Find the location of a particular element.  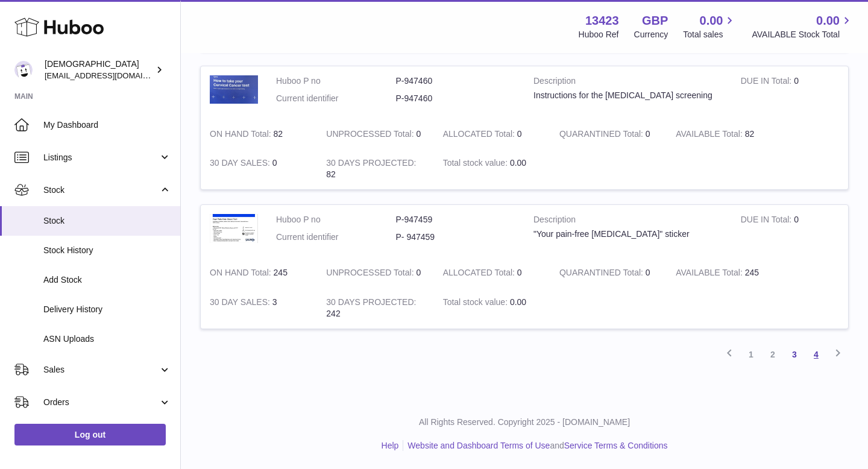

span: My Dashboard is located at coordinates (107, 125).